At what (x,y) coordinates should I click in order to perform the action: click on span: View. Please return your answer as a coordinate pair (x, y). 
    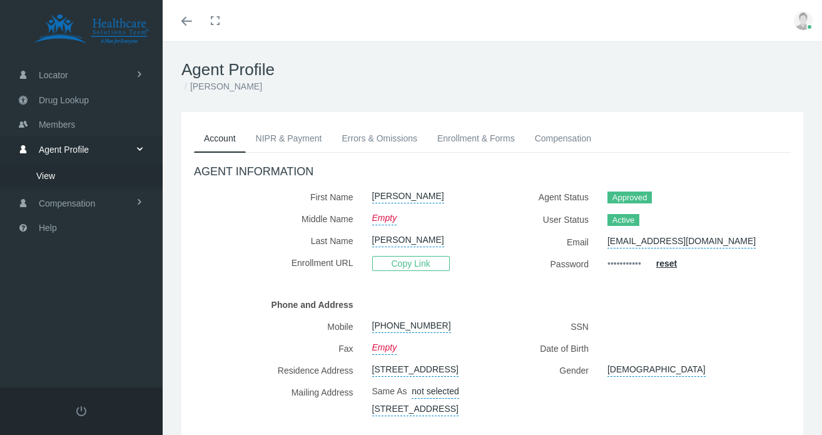
    Looking at the image, I should click on (46, 176).